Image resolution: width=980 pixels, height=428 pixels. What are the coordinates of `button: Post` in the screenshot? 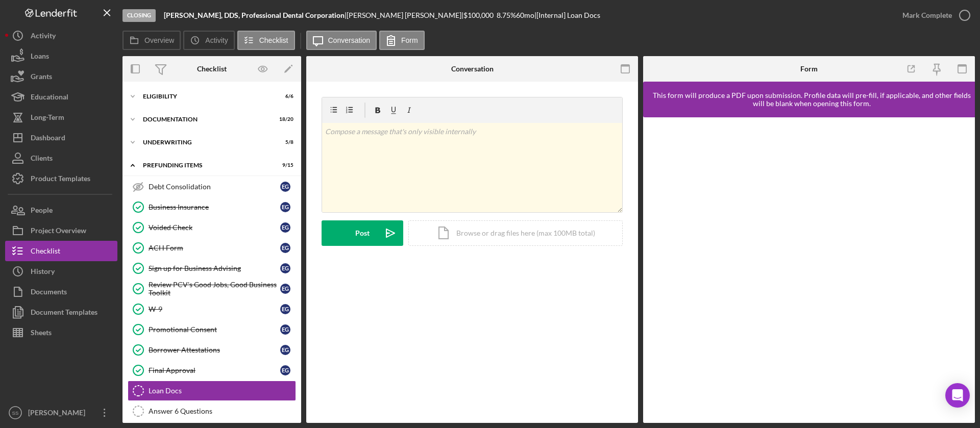 It's located at (362, 233).